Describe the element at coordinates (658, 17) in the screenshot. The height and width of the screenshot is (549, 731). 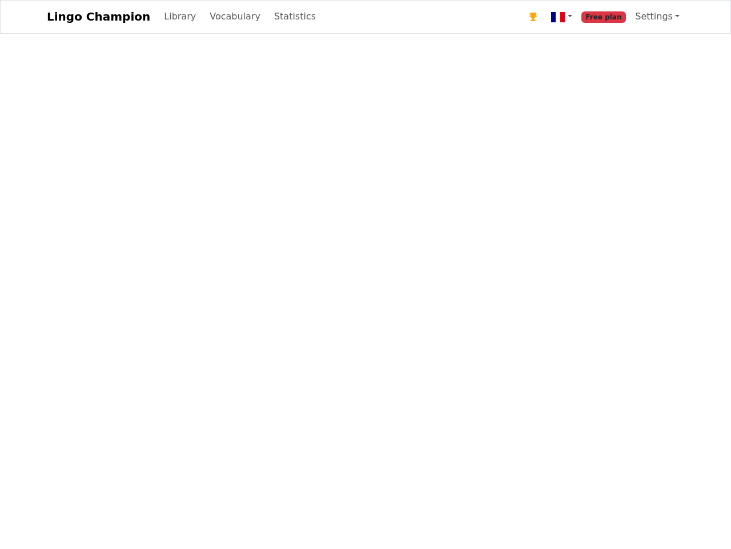
I see `a: Settings` at that location.